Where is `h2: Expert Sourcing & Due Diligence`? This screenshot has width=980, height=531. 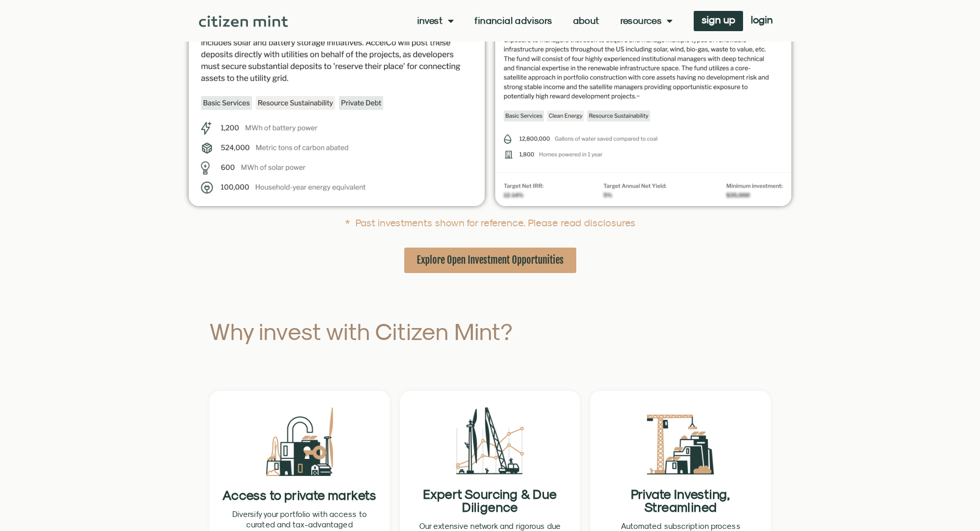 h2: Expert Sourcing & Due Diligence is located at coordinates (490, 501).